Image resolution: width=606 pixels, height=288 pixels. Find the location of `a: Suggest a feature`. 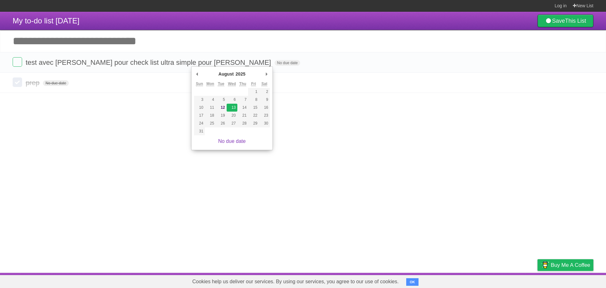

a: Suggest a feature is located at coordinates (574, 280).